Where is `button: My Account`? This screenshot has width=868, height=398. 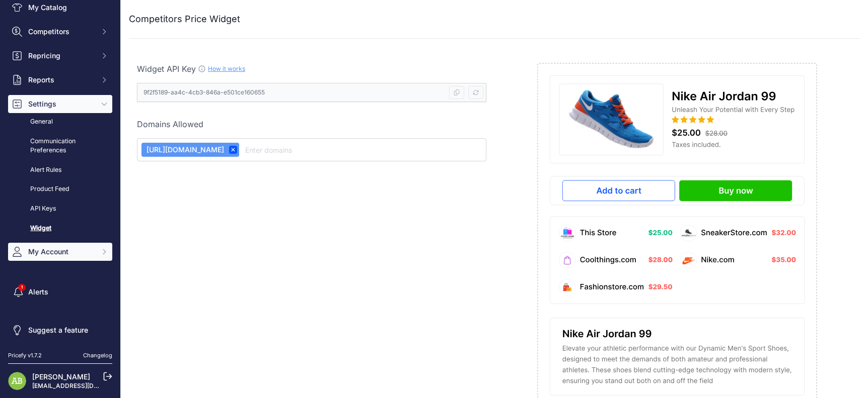 button: My Account is located at coordinates (60, 252).